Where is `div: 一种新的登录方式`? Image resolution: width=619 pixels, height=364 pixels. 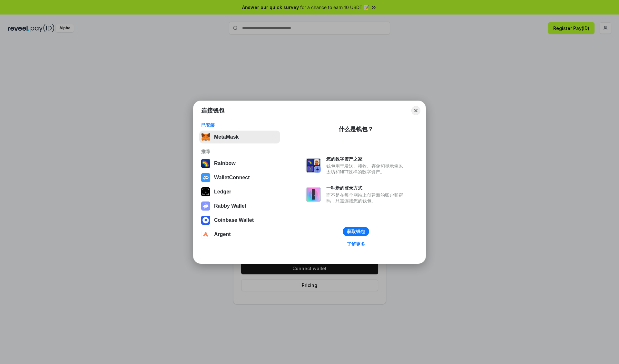 div: 一种新的登录方式 is located at coordinates (366, 188).